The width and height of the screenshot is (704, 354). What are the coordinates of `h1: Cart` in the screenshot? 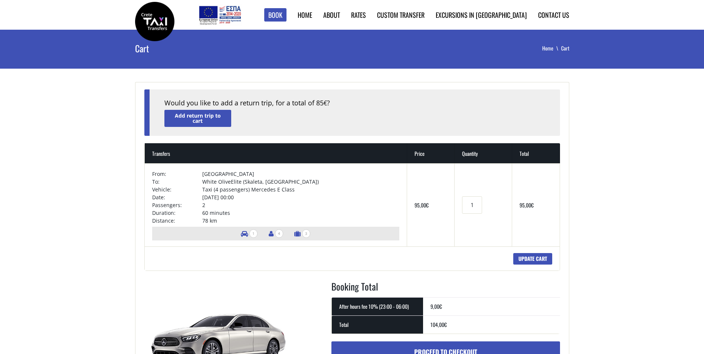 It's located at (208, 48).